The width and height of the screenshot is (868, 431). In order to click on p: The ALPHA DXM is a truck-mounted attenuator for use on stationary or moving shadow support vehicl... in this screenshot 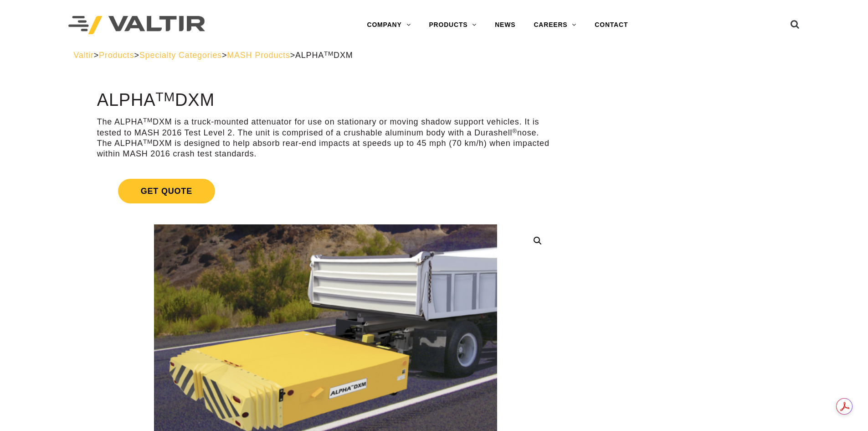, I will do `click(326, 138)`.